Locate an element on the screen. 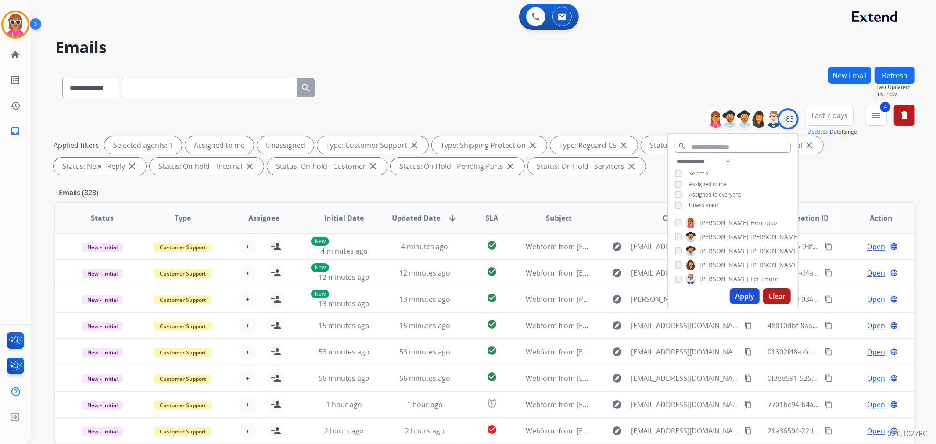  span: 21a36504-22d6-4175-bbfa-e0d4bac07aa7 is located at coordinates (835, 431).